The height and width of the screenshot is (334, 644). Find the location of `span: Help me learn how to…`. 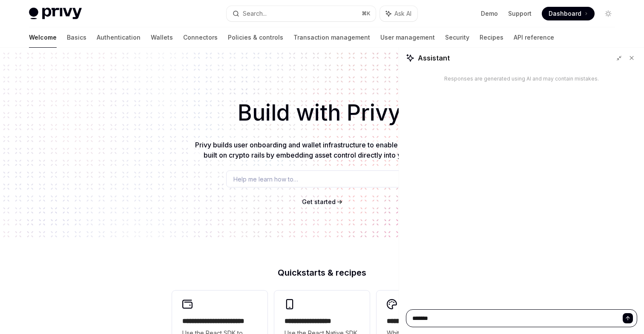

span: Help me learn how to… is located at coordinates (266, 179).